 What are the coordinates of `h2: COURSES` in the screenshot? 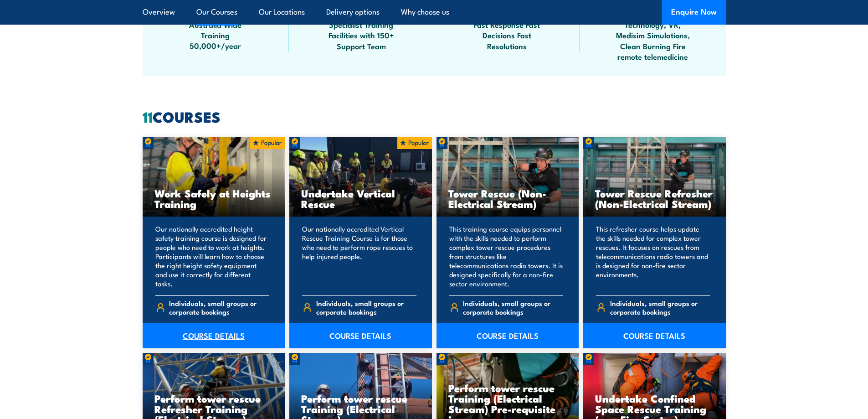 It's located at (434, 116).